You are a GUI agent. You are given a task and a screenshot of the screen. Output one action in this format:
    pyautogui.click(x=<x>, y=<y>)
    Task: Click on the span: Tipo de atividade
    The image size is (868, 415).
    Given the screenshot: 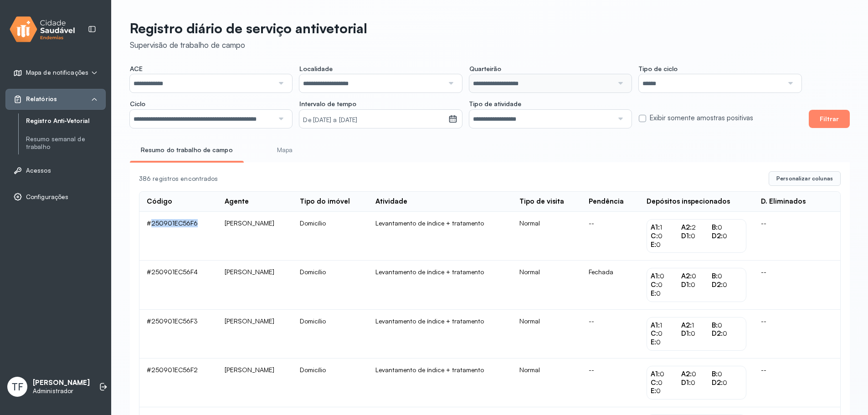 What is the action you would take?
    pyautogui.click(x=495, y=104)
    